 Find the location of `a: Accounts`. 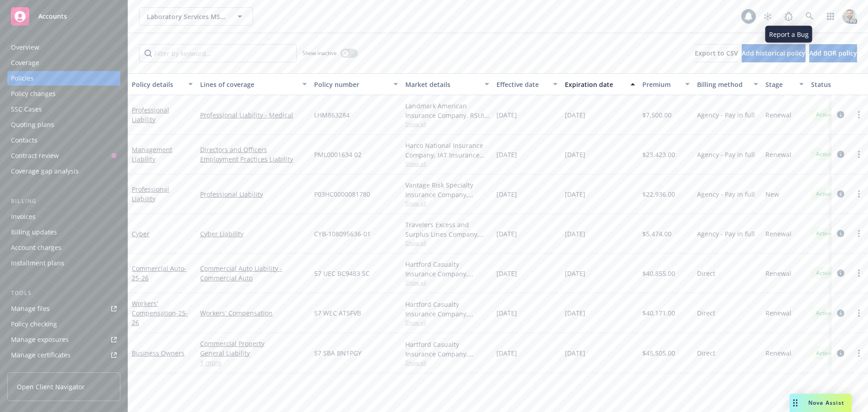

a: Accounts is located at coordinates (64, 16).